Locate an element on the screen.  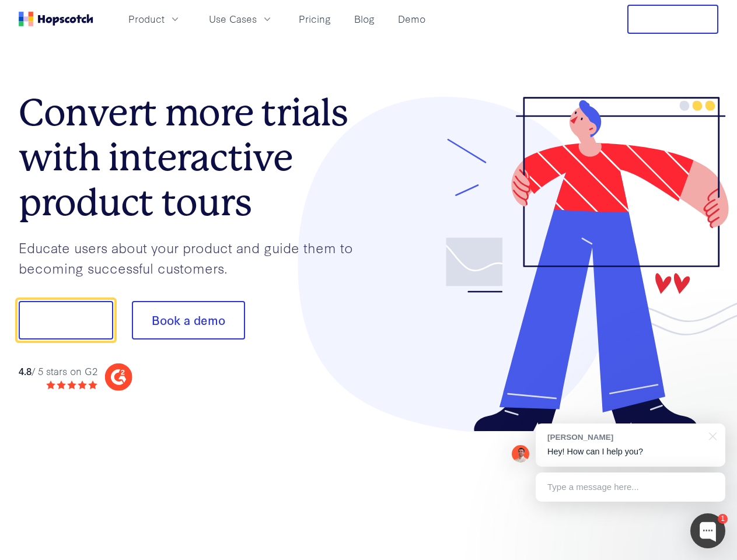
div: 1 is located at coordinates (722, 519).